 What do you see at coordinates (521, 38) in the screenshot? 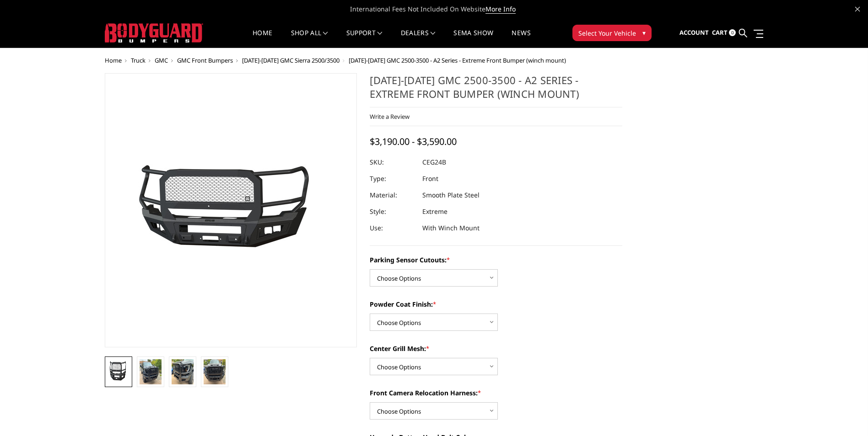
I see `a: News` at bounding box center [521, 38].